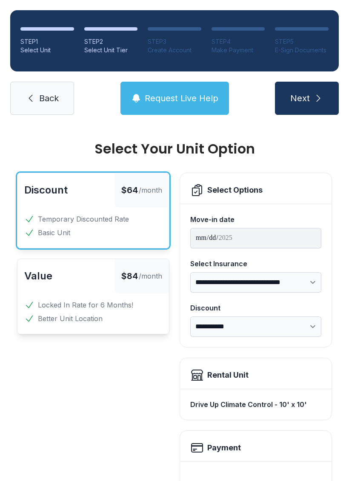 Image resolution: width=349 pixels, height=481 pixels. Describe the element at coordinates (174, 50) in the screenshot. I see `div: Create Account` at that location.